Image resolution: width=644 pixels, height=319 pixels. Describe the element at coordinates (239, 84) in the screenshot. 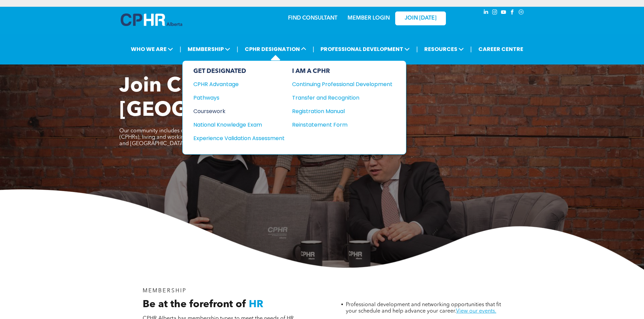

I see `a: CPHR Advantage` at that location.